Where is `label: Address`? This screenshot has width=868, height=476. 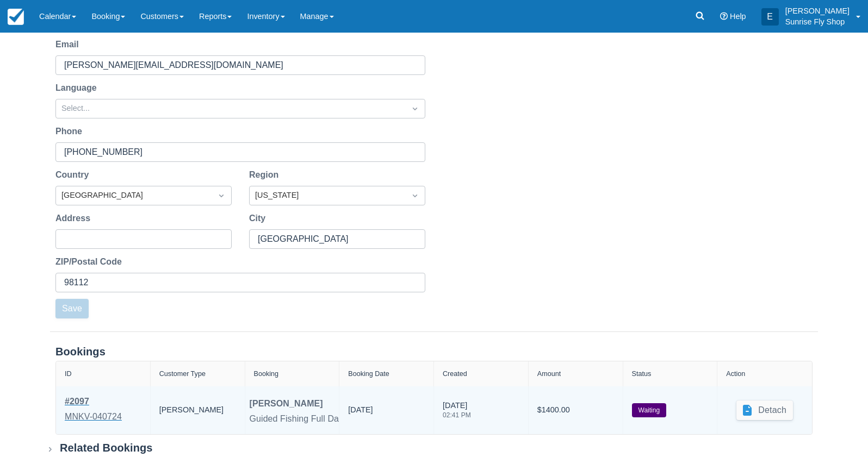 label: Address is located at coordinates (75, 219).